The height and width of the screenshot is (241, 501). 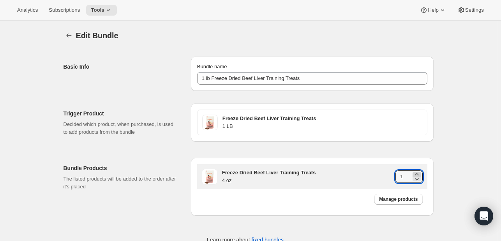 I want to click on span: Settings, so click(x=474, y=10).